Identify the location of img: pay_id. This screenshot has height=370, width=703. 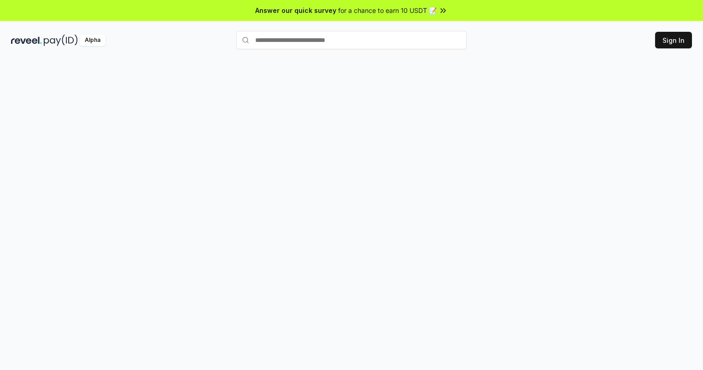
(61, 40).